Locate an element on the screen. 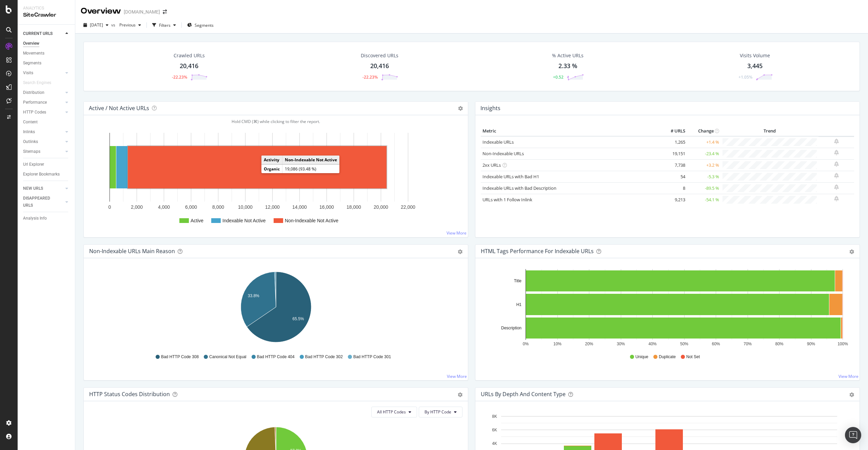 This screenshot has height=450, width=868. div: Visits is located at coordinates (28, 73).